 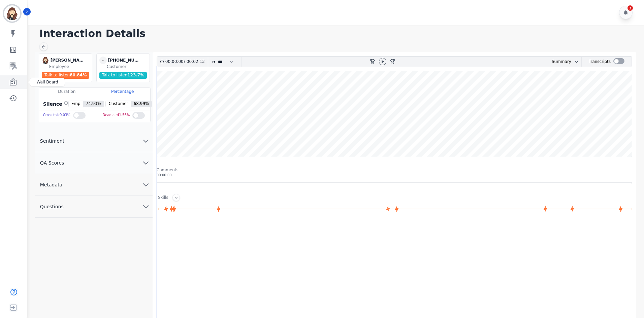 I want to click on div: Duration, so click(x=66, y=92).